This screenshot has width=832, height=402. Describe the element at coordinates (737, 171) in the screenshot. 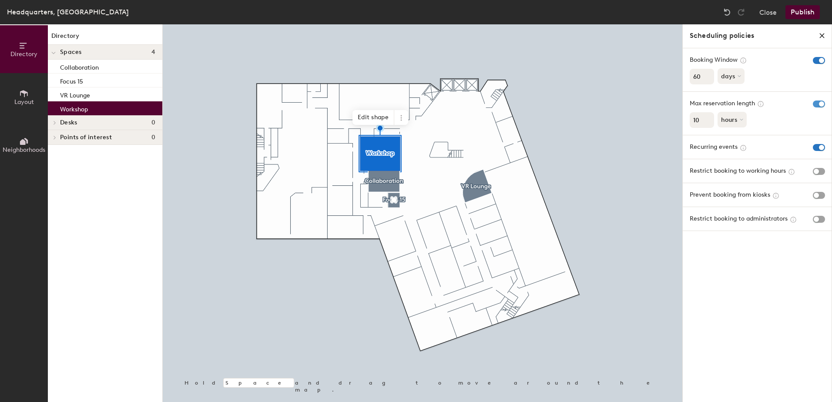

I see `span: Restrict booking to working hours` at that location.